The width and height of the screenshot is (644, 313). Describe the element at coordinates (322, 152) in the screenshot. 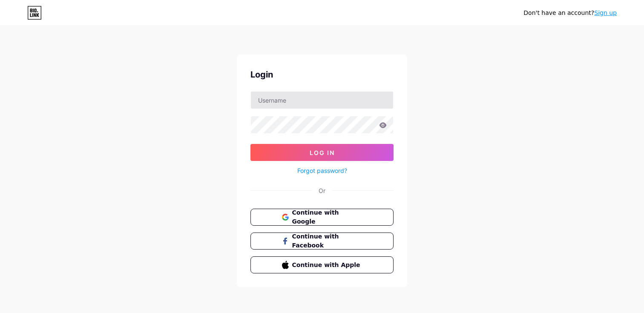

I see `button: Log In` at that location.